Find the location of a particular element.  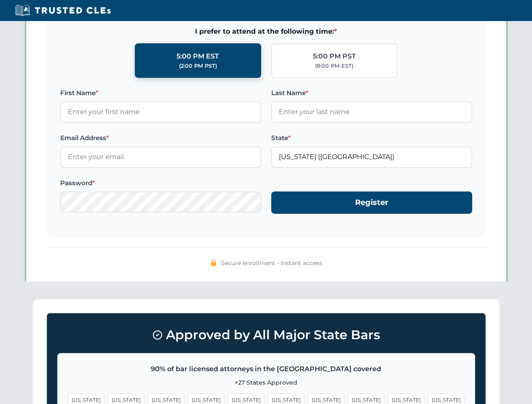

div: (8:00 PM EST) is located at coordinates (333, 67).